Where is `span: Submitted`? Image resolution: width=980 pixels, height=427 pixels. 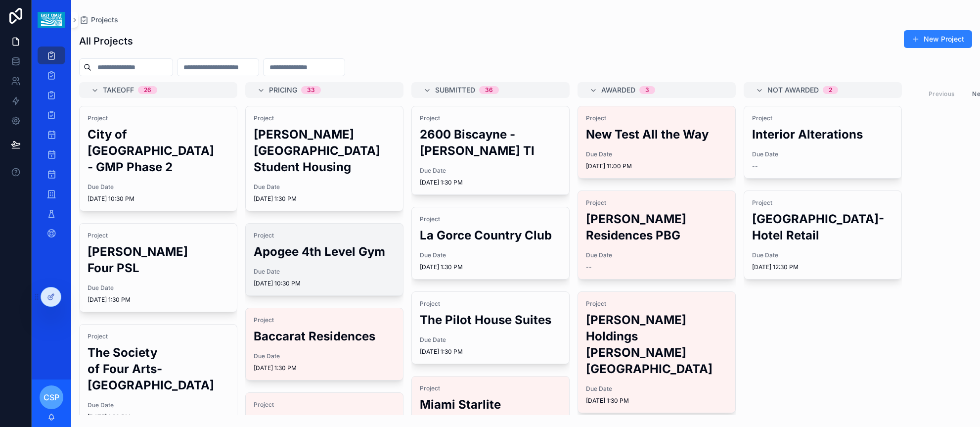 span: Submitted is located at coordinates (455, 90).